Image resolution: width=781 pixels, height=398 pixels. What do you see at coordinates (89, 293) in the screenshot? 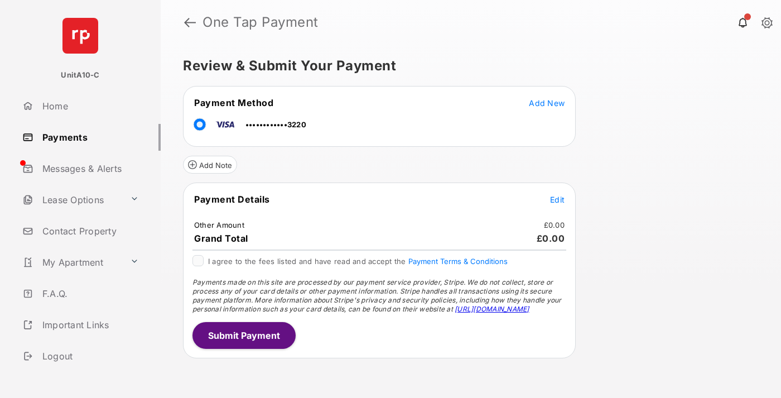
I see `a: F.A.Q.` at bounding box center [89, 293].